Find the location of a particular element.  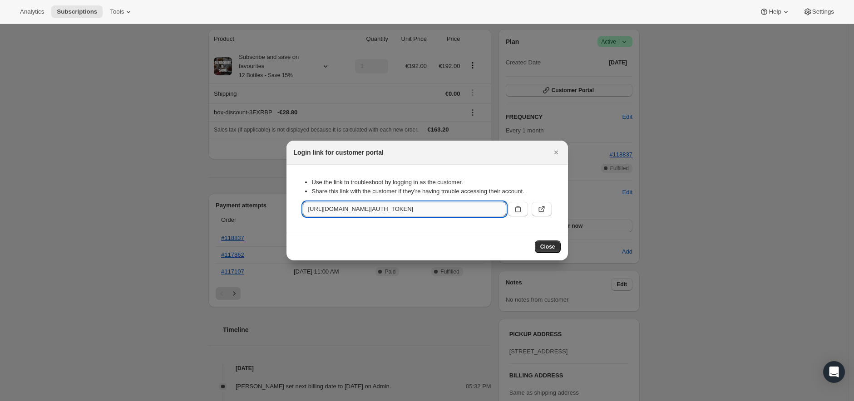

li: Use the link to troubleshoot by logging in as the customer. is located at coordinates (432, 183).